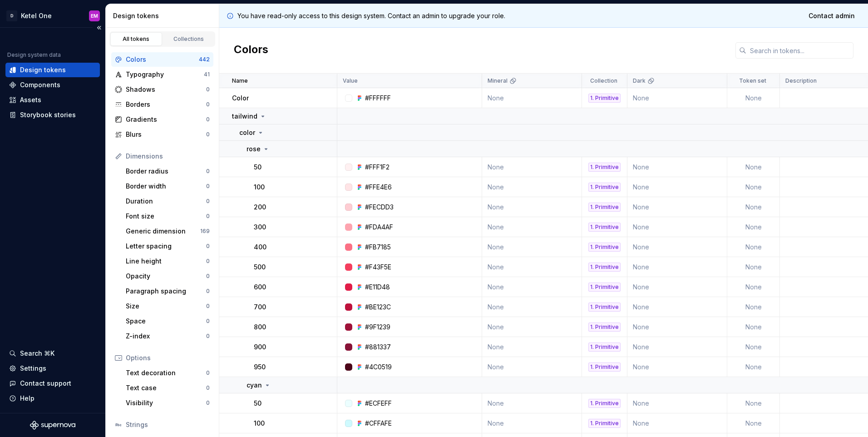 The height and width of the screenshot is (437, 868). Describe the element at coordinates (253, 149) in the screenshot. I see `p: rose` at that location.